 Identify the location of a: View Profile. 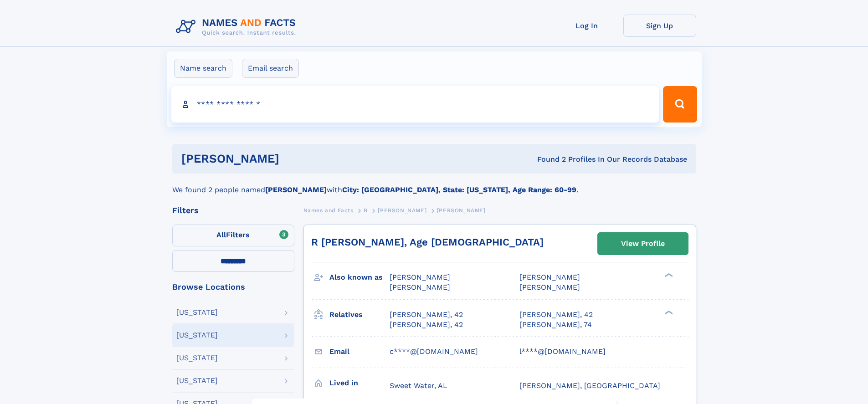
(643, 244).